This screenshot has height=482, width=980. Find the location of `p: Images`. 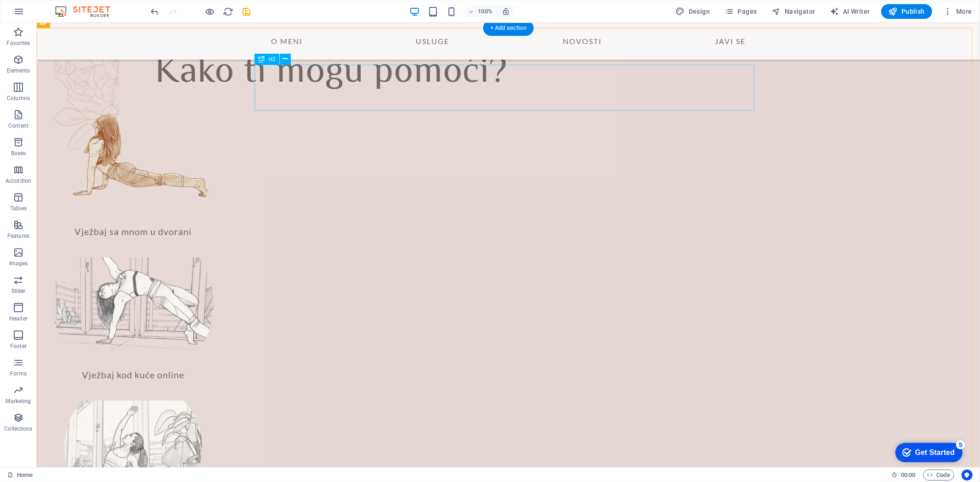

p: Images is located at coordinates (18, 264).